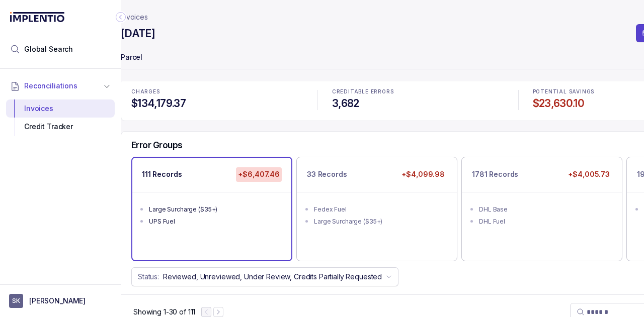 This screenshot has height=317, width=644. Describe the element at coordinates (495, 175) in the screenshot. I see `p: 1781 Records` at that location.